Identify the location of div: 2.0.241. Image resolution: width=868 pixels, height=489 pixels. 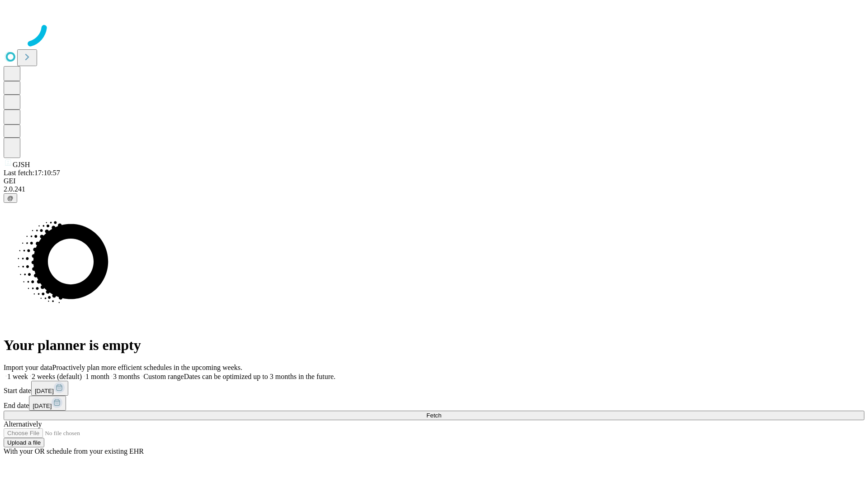
(434, 189).